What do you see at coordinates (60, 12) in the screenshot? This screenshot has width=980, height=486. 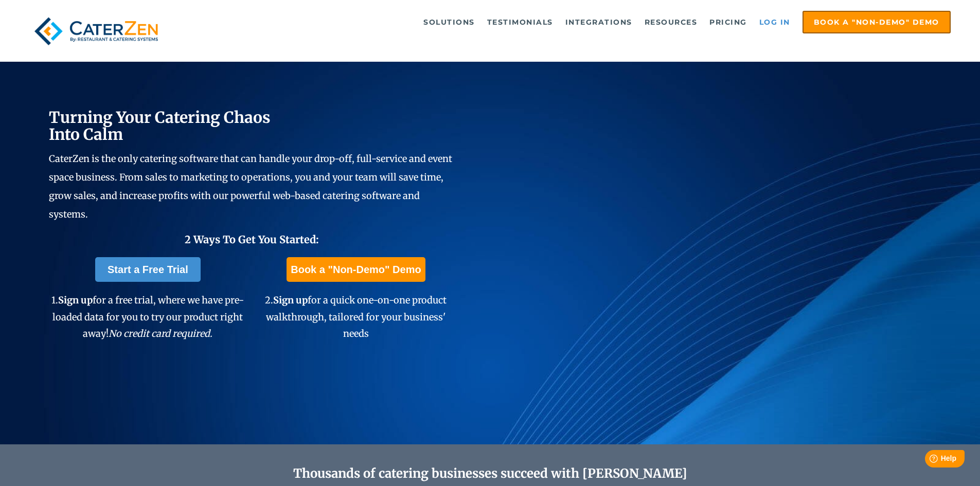 I see `span: Help` at bounding box center [60, 12].